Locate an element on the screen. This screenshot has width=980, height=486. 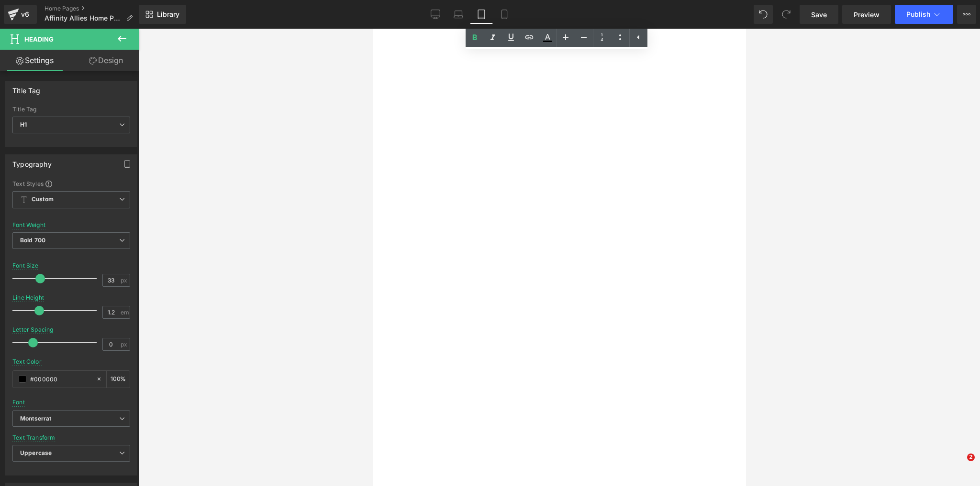
a: Home Pages is located at coordinates (93, 9).